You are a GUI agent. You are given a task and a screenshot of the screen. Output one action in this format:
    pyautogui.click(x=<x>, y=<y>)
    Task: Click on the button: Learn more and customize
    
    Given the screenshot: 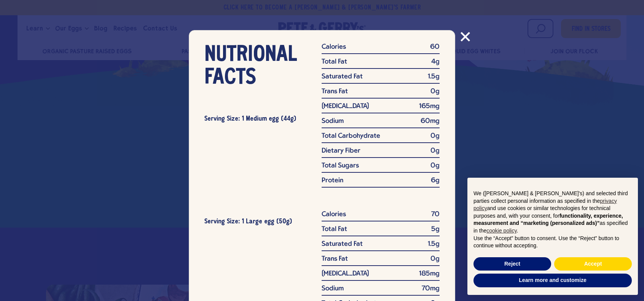 What is the action you would take?
    pyautogui.click(x=552, y=280)
    